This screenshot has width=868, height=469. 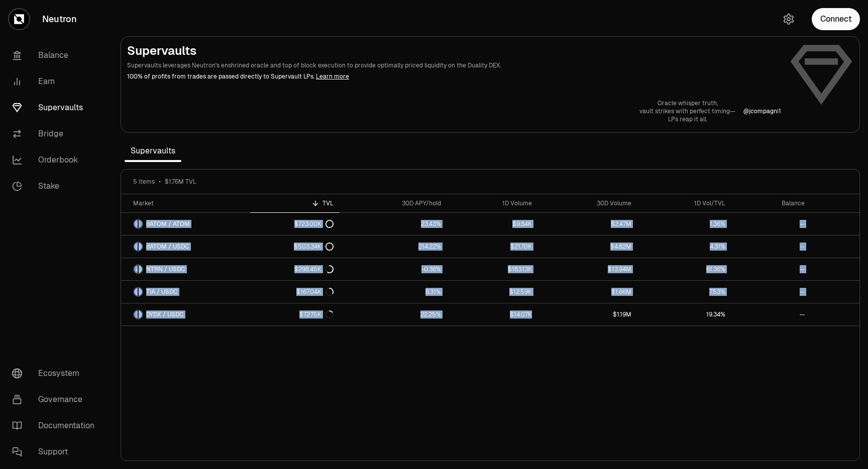 I want to click on span: Supervaults, so click(x=153, y=151).